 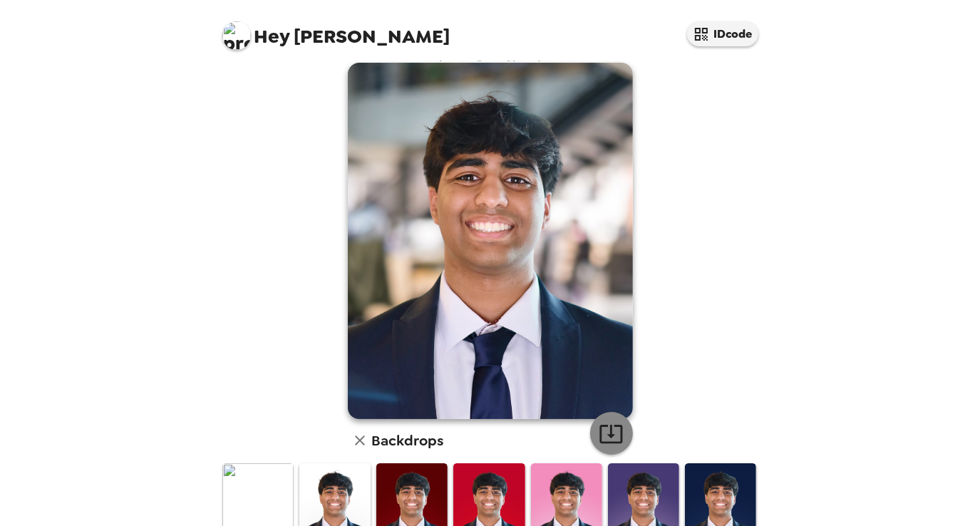 I want to click on button: IDcode, so click(x=723, y=34).